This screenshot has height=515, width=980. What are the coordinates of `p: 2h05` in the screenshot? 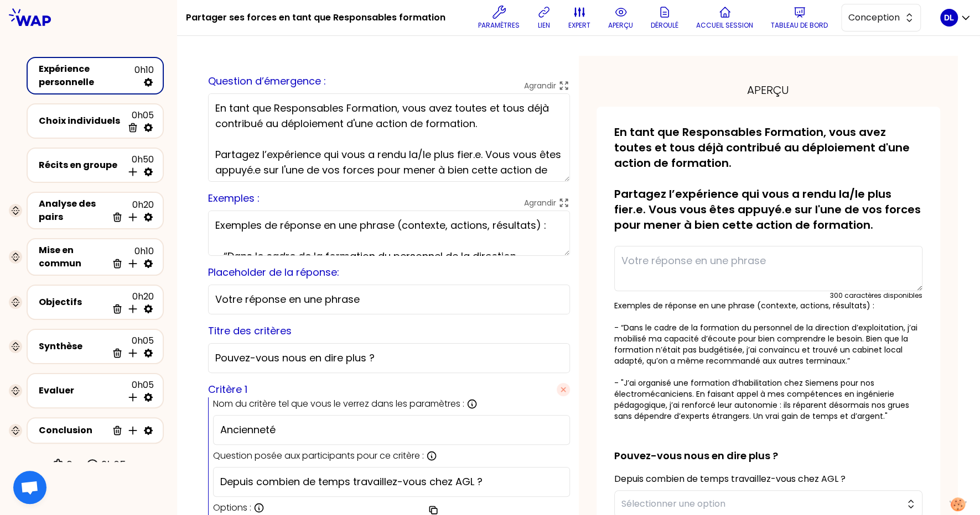 It's located at (113, 465).